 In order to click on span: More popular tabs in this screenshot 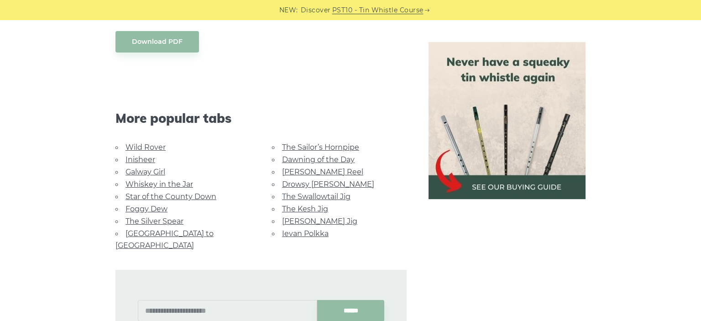, I will do `click(261, 118)`.